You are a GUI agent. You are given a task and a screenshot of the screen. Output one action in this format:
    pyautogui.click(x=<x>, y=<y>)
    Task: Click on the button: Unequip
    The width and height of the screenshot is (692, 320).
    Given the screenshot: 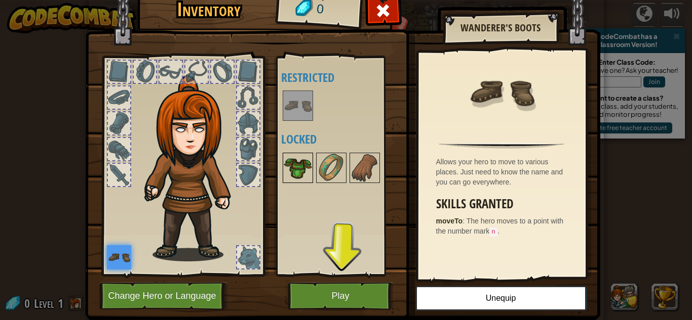 What is the action you would take?
    pyautogui.click(x=501, y=299)
    